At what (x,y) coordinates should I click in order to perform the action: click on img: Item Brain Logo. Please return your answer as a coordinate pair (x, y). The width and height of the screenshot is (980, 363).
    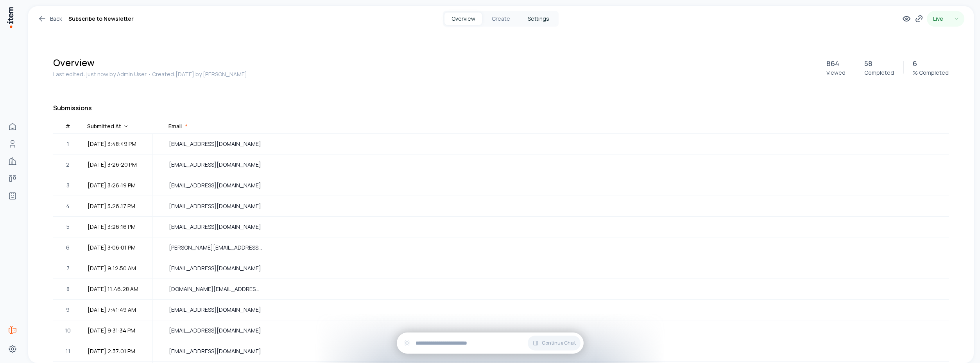
    Looking at the image, I should click on (10, 17).